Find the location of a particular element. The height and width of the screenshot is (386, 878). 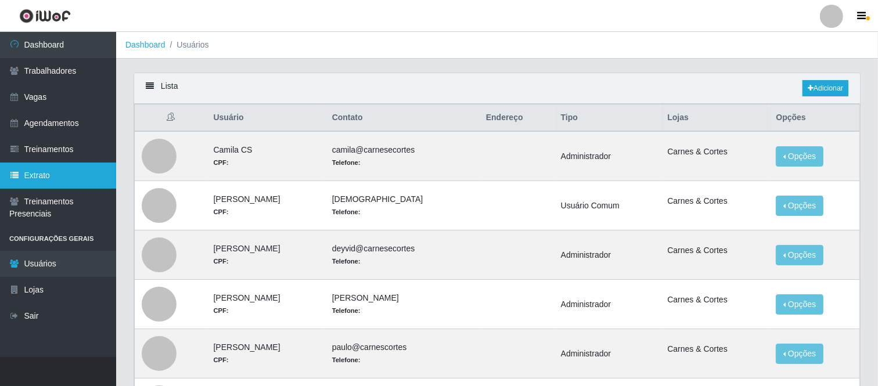

a: Adicionar is located at coordinates (825, 88).